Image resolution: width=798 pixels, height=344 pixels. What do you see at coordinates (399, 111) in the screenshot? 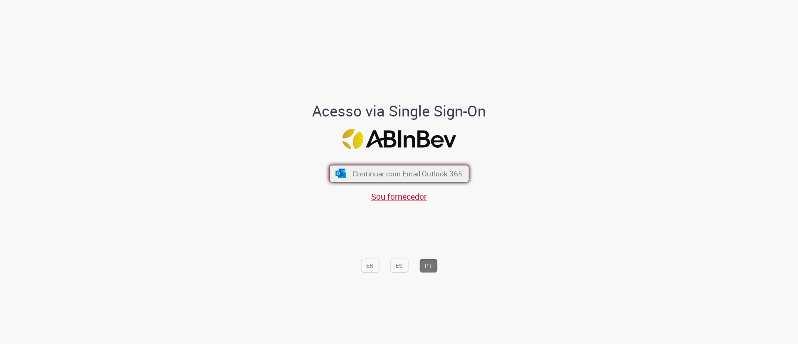
I see `h1: Acesso via Single Sign-On` at bounding box center [399, 111].